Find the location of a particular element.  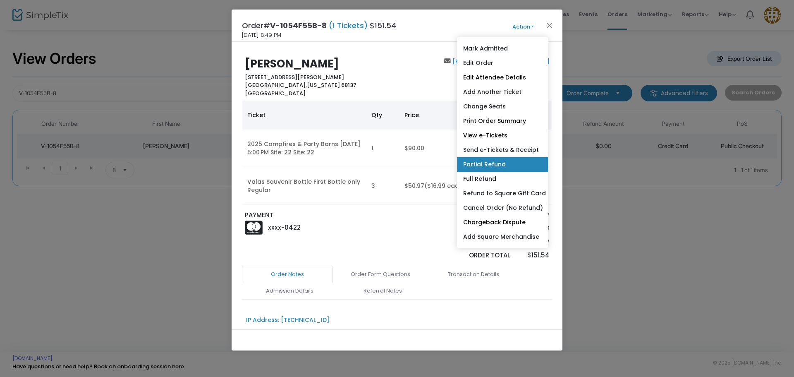

p: $151.54 is located at coordinates (533, 255).